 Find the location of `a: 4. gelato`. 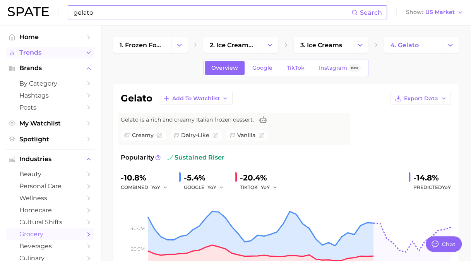

a: 4. gelato is located at coordinates (413, 45).